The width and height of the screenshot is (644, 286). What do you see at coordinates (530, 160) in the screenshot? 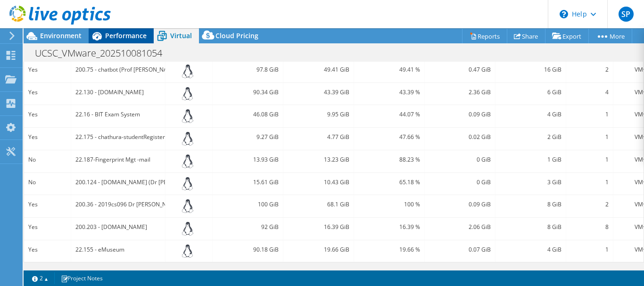
I see `div: 1 GiB` at bounding box center [530, 160].